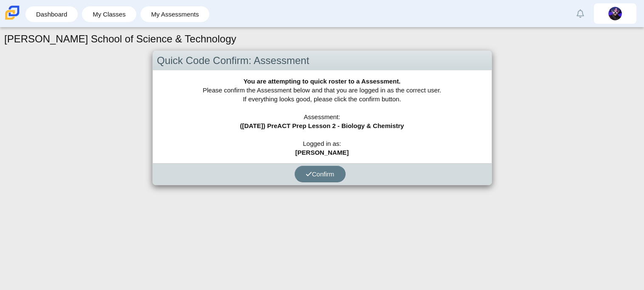  Describe the element at coordinates (13, 13) in the screenshot. I see `img: Carmen School of Science & Technology` at that location.